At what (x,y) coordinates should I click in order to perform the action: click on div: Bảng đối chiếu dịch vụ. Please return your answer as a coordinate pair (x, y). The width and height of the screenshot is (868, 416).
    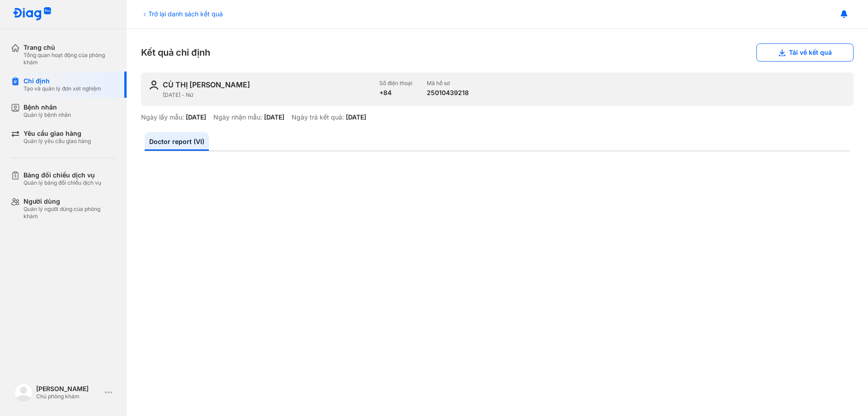
    Looking at the image, I should click on (62, 175).